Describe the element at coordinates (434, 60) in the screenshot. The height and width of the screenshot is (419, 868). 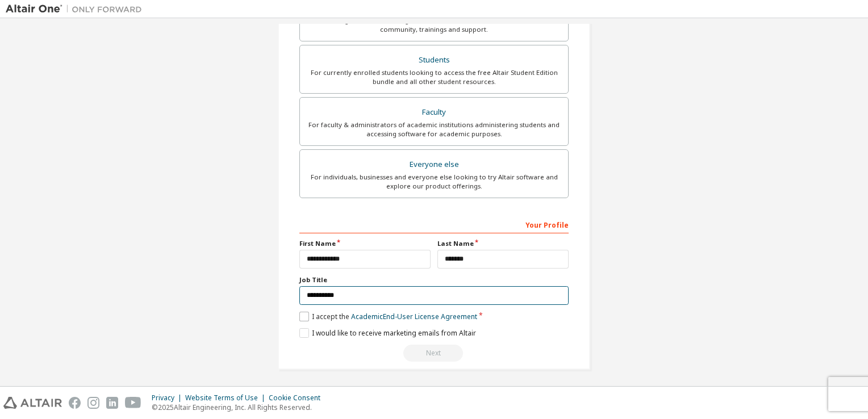
I see `div: Students` at that location.